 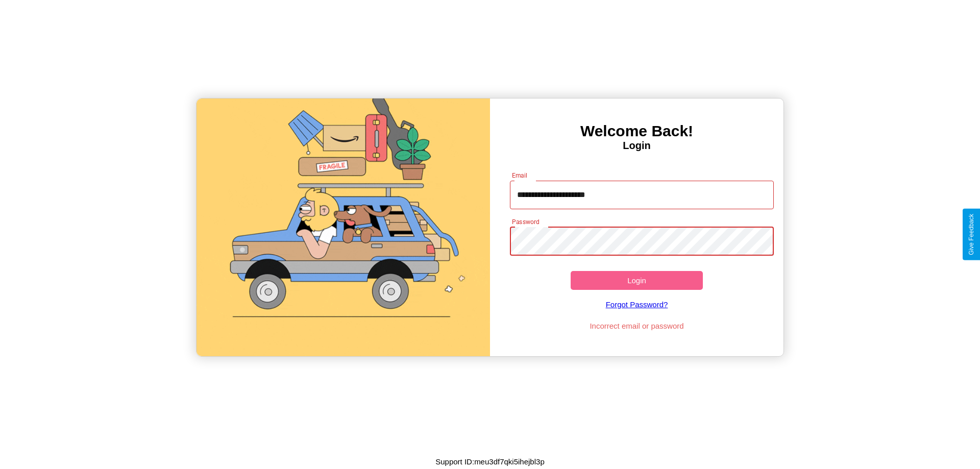 What do you see at coordinates (490, 462) in the screenshot?
I see `p: Support ID: meu3df7qki5ihejbl3p` at bounding box center [490, 462].